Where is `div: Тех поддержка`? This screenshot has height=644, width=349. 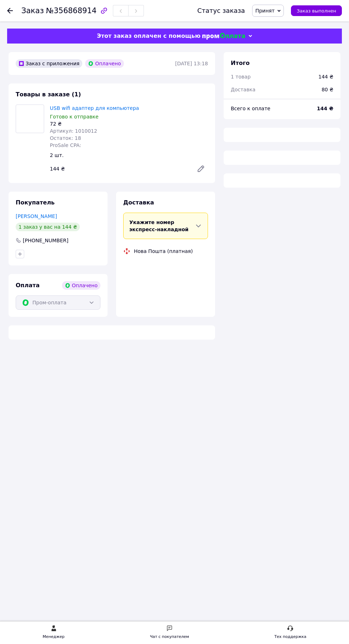 div: Тех поддержка is located at coordinates (290, 636).